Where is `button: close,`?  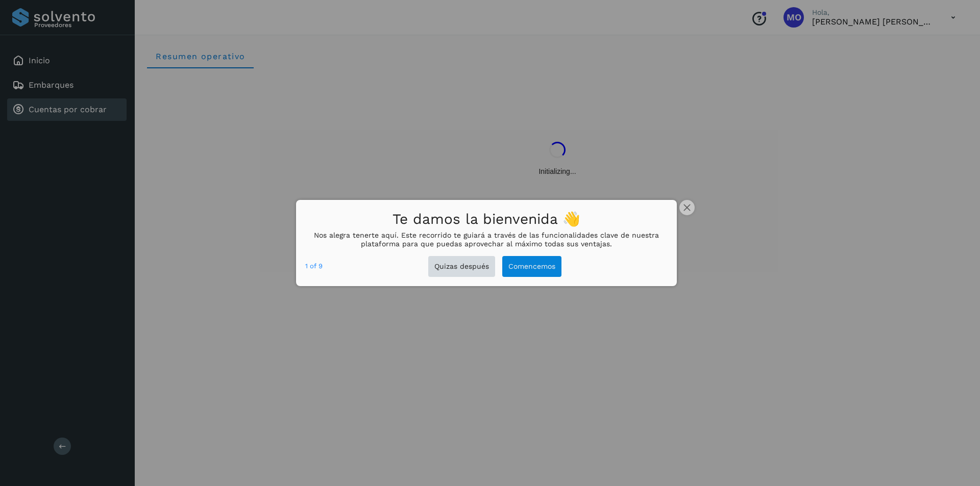
button: close, is located at coordinates (687, 208).